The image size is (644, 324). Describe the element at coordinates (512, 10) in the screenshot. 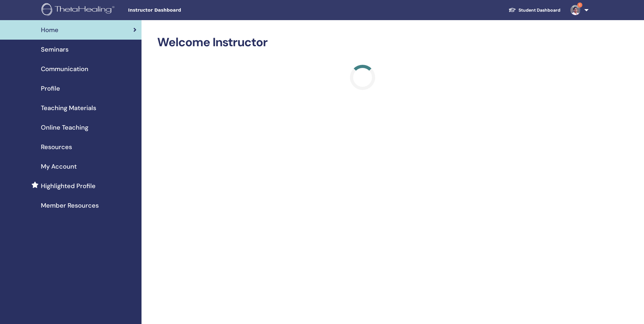

I see `img: graduation-cap-white.svg` at that location.